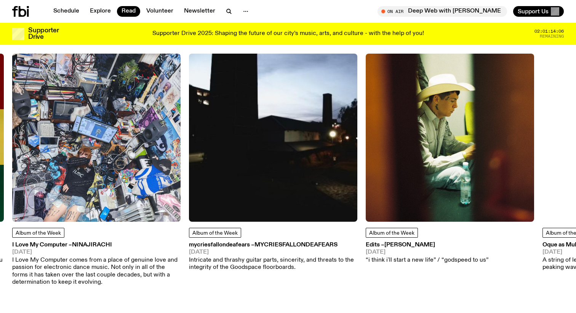 The image size is (576, 313). I want to click on a: Explore, so click(100, 11).